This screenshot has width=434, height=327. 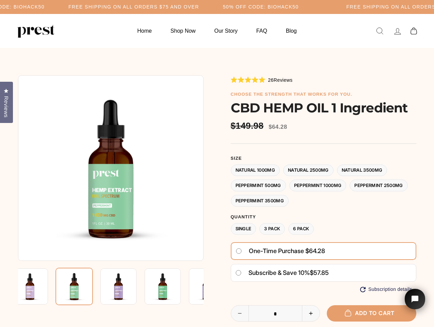 I want to click on label: 6 Pack, so click(x=301, y=229).